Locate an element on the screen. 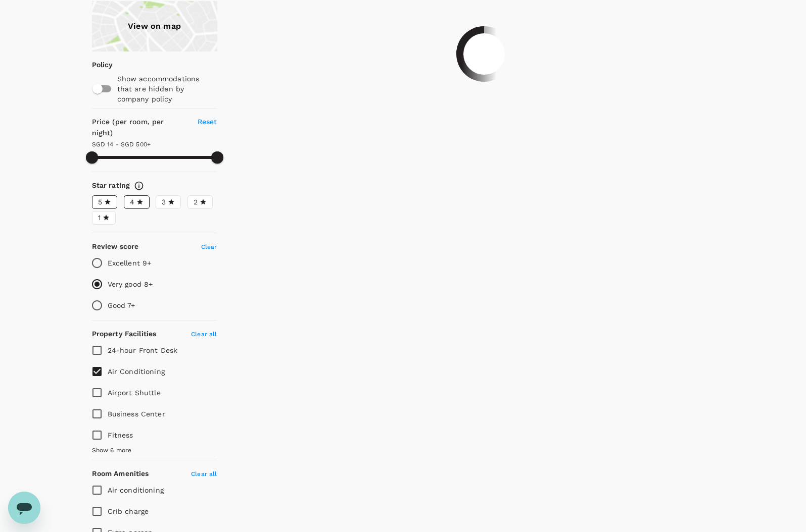 The image size is (806, 532). p: Good 7+ is located at coordinates (122, 306).